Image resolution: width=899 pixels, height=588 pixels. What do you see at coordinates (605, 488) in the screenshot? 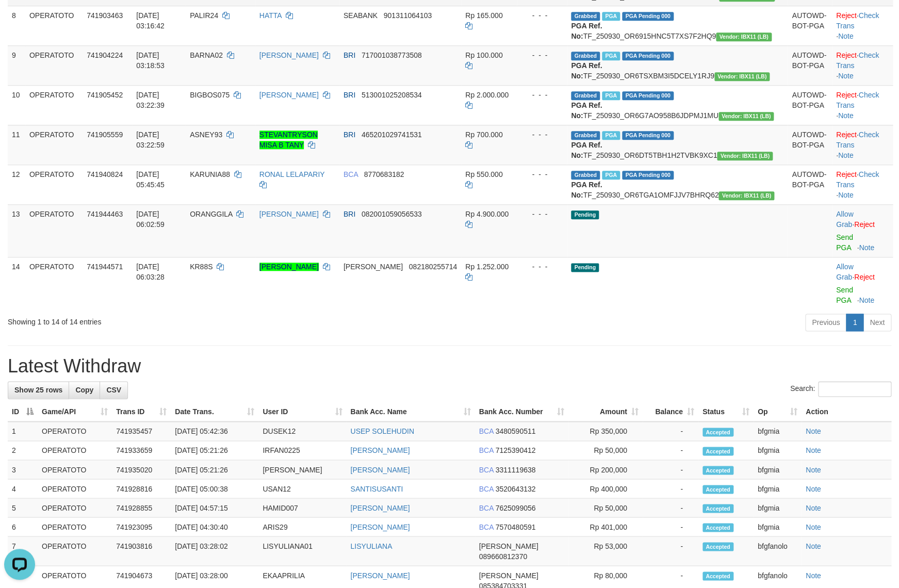
I see `td: Rp 400,000` at bounding box center [605, 488].